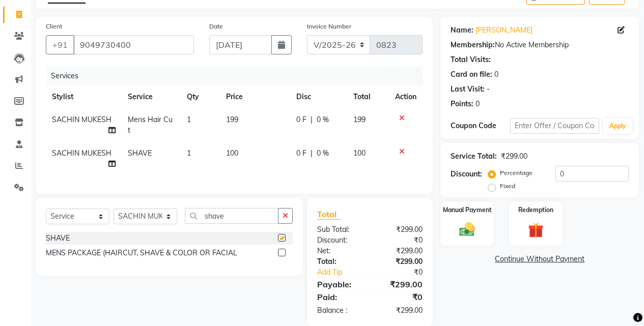 This screenshot has height=326, width=644. What do you see at coordinates (339, 285) in the screenshot?
I see `div: Payable:` at bounding box center [339, 285].